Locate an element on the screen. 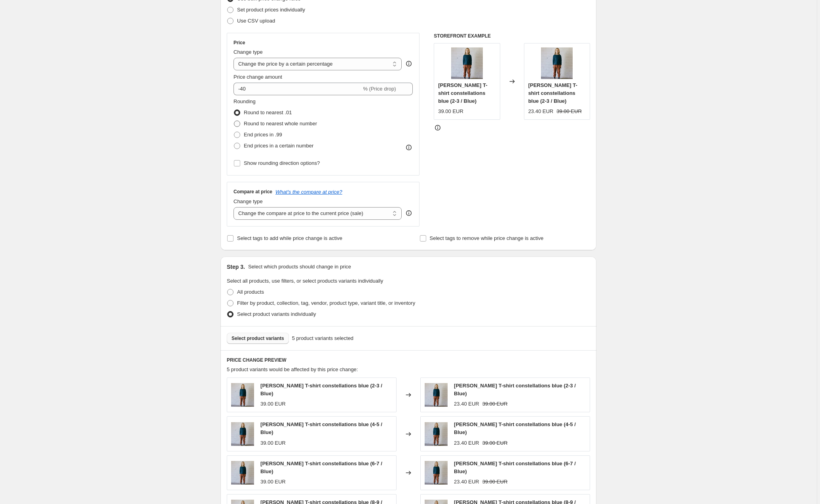 This screenshot has height=504, width=820. span: All products is located at coordinates (250, 292).